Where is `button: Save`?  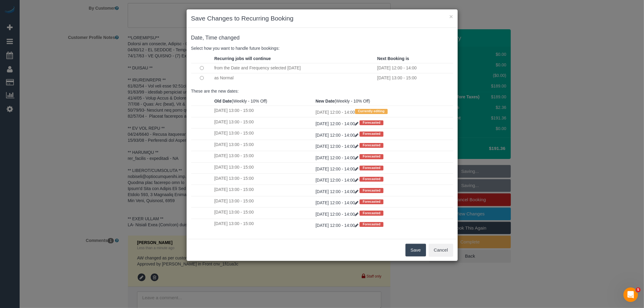
button: Save is located at coordinates (416, 250).